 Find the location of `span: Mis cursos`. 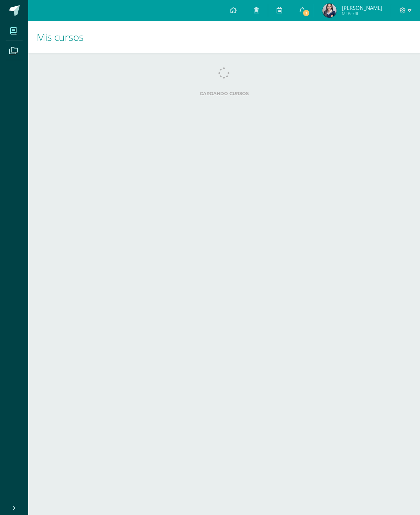

span: Mis cursos is located at coordinates (60, 37).